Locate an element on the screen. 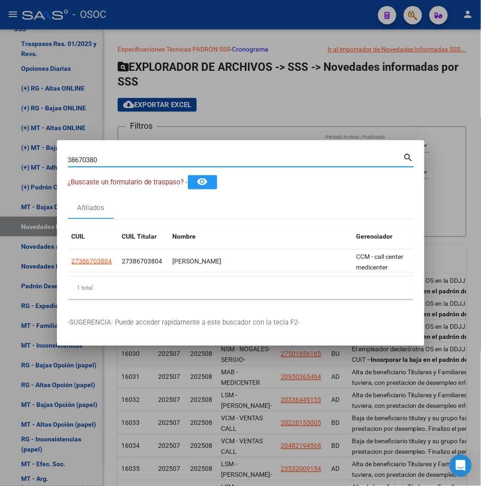 This screenshot has height=486, width=481. span: CUIL is located at coordinates (79, 236).